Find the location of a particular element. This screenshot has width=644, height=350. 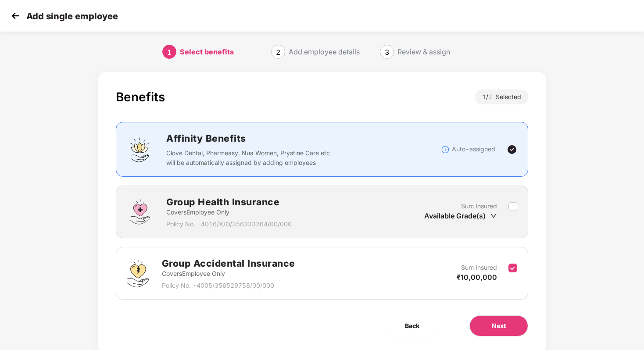

span: Back is located at coordinates (412, 326).